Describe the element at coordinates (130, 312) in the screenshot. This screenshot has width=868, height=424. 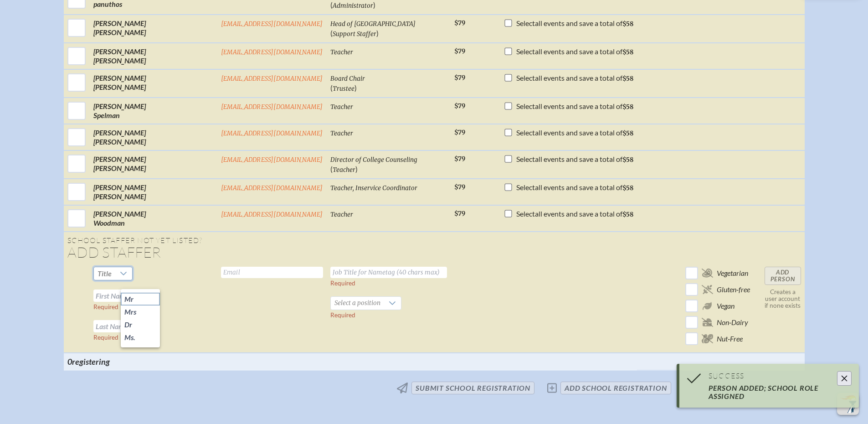
I see `span: Mrs` at that location.